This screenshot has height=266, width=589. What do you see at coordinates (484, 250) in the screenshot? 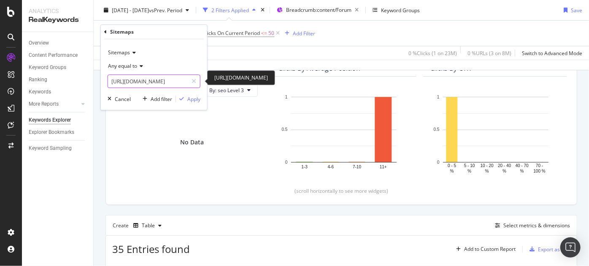
I see `button: Add to Custom Report` at bounding box center [484, 250].